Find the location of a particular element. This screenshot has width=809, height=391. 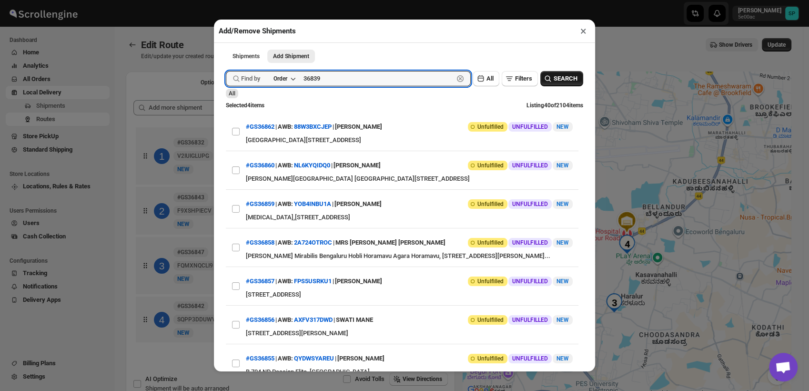

button: Clear is located at coordinates (460, 79).